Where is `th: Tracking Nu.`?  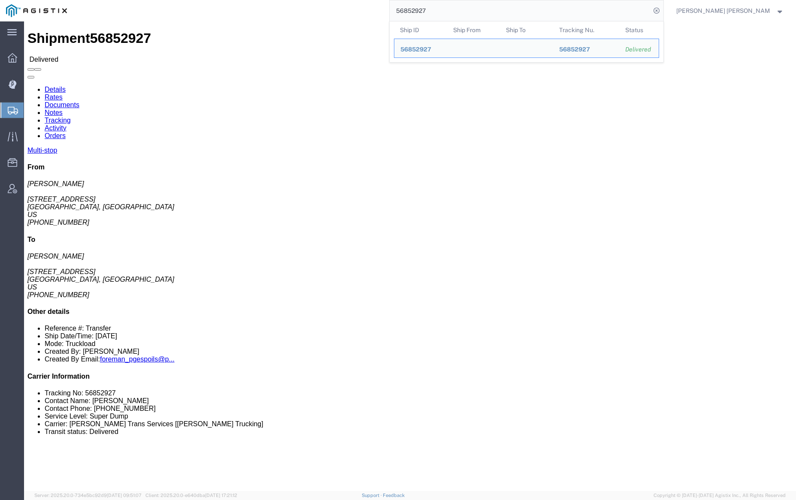 th: Tracking Nu. is located at coordinates (586, 30).